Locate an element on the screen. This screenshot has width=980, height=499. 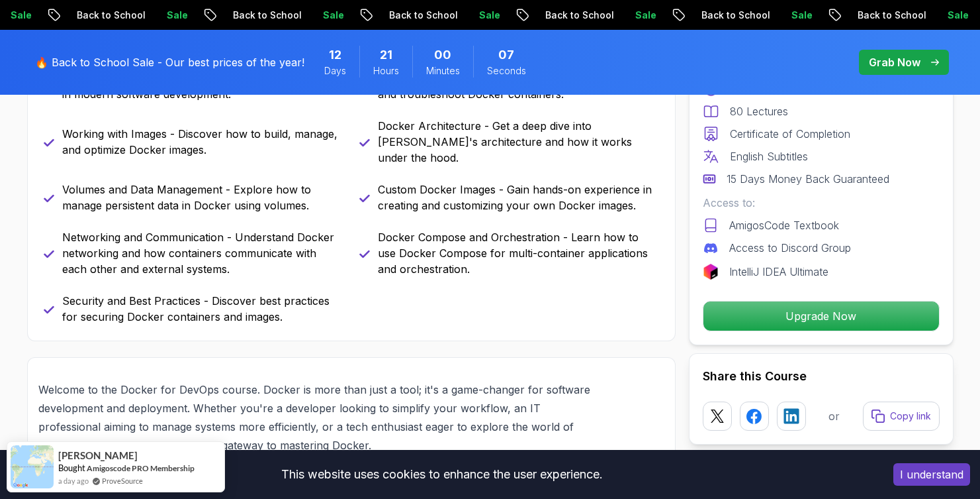
p: Security and Best Practices - Discover best practices for securing Docker containers and images. is located at coordinates (202, 308).